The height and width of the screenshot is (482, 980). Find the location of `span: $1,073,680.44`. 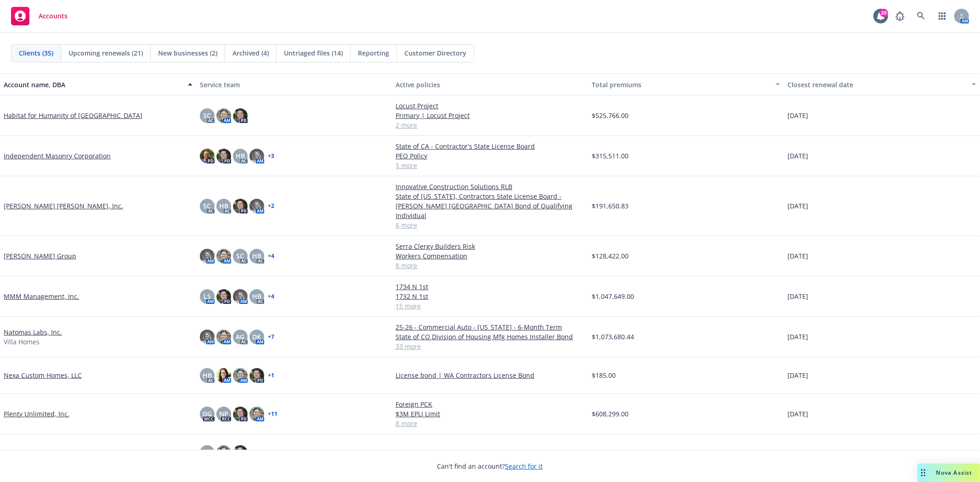

span: $1,073,680.44 is located at coordinates (613, 336).